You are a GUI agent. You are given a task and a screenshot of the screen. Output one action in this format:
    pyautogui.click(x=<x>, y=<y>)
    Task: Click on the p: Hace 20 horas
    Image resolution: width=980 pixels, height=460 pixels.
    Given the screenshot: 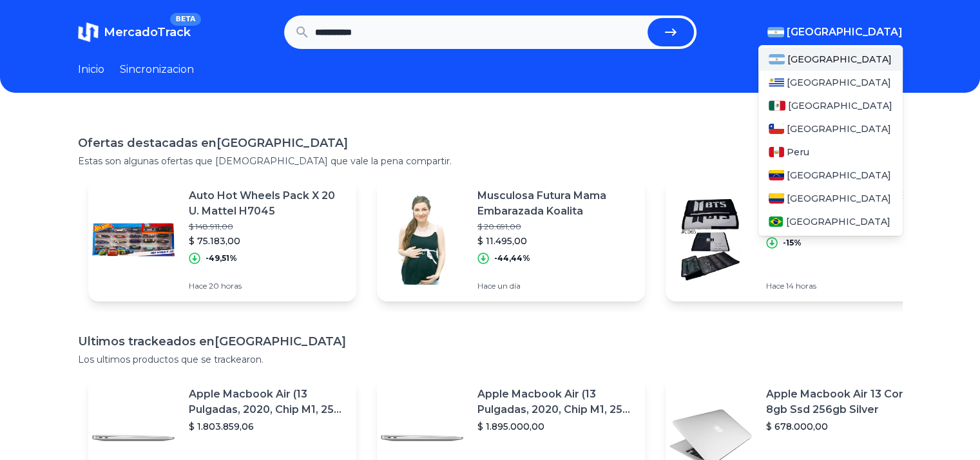 What is the action you would take?
    pyautogui.click(x=268, y=286)
    